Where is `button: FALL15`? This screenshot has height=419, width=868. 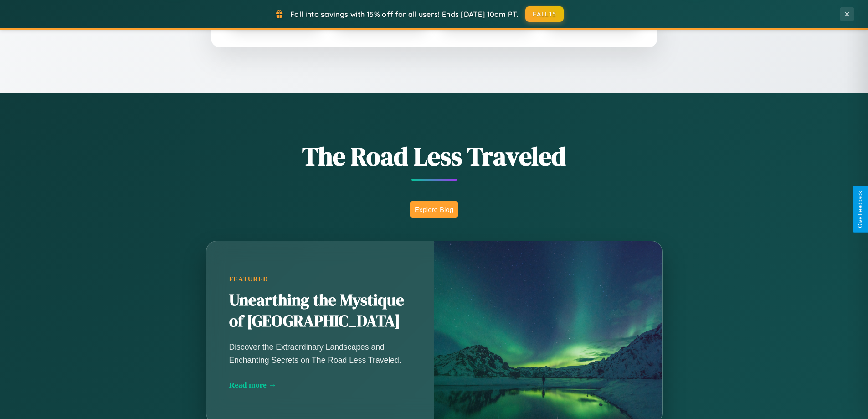 button: FALL15 is located at coordinates (545, 14).